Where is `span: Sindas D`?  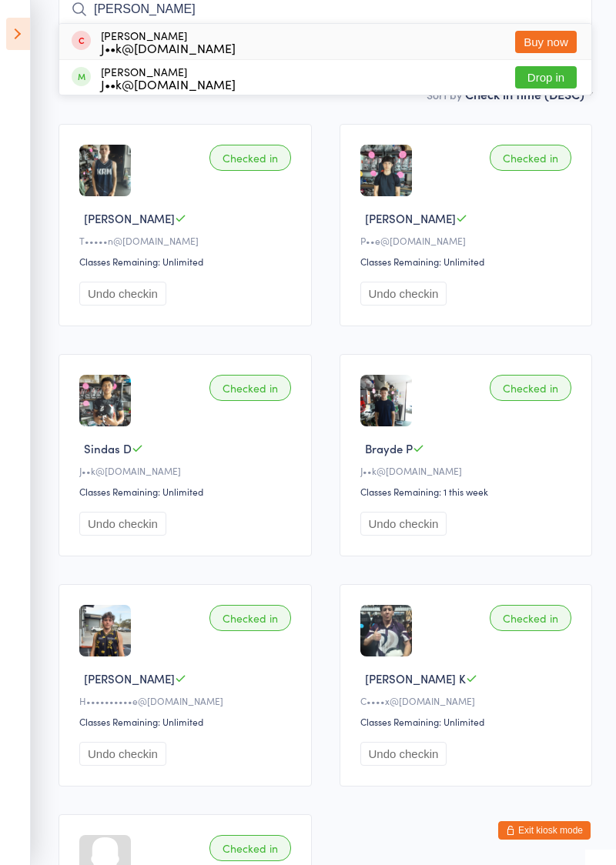
span: Sindas D is located at coordinates (108, 448).